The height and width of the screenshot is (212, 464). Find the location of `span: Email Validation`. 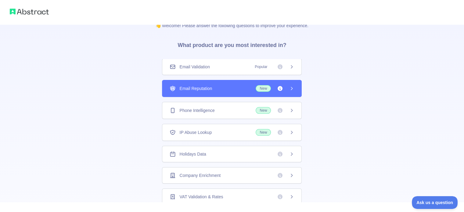

span: Email Validation is located at coordinates (194, 67).